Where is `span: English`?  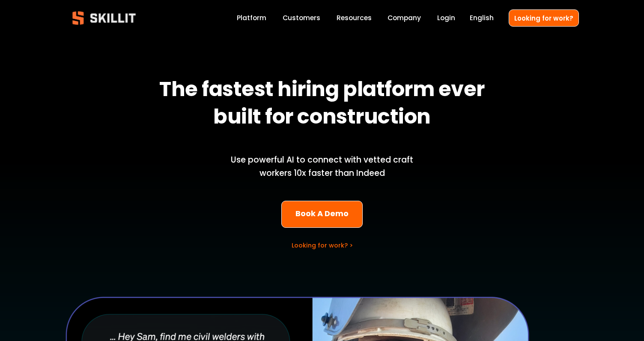
span: English is located at coordinates (482, 17).